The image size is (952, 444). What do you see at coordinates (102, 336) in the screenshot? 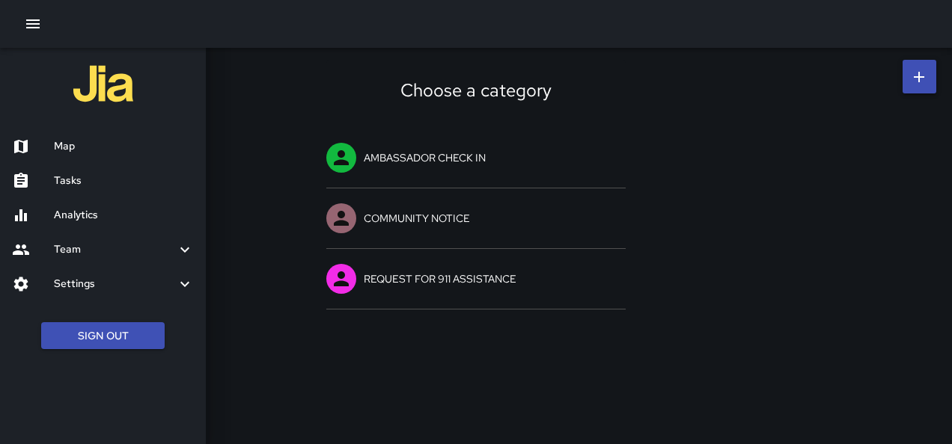
I see `button: Sign Out` at bounding box center [102, 336].